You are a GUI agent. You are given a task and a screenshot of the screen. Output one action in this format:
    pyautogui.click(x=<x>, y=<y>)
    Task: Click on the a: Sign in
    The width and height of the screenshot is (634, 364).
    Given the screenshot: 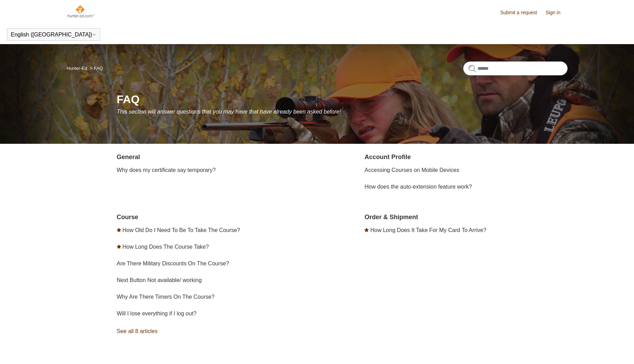 What is the action you would take?
    pyautogui.click(x=557, y=12)
    